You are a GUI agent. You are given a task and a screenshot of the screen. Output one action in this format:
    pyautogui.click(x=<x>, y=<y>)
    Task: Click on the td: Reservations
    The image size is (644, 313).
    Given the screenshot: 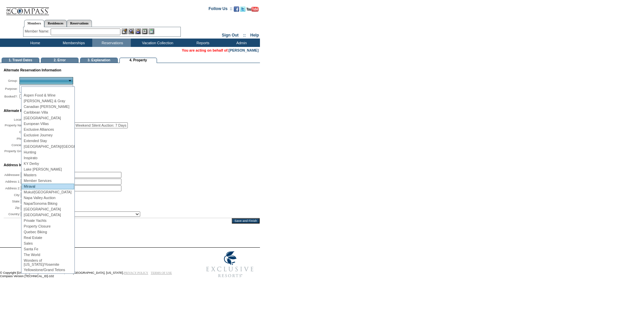 What is the action you would take?
    pyautogui.click(x=111, y=43)
    